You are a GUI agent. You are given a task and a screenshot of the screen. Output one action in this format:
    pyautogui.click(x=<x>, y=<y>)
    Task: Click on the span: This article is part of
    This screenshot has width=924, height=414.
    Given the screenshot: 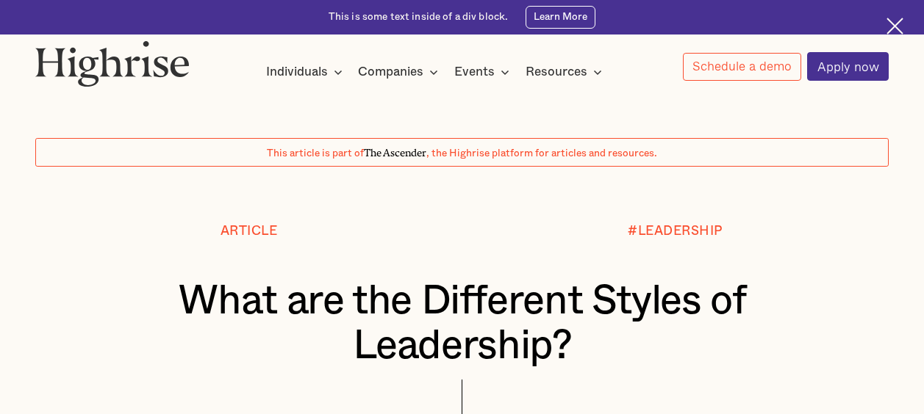 What is the action you would take?
    pyautogui.click(x=315, y=154)
    